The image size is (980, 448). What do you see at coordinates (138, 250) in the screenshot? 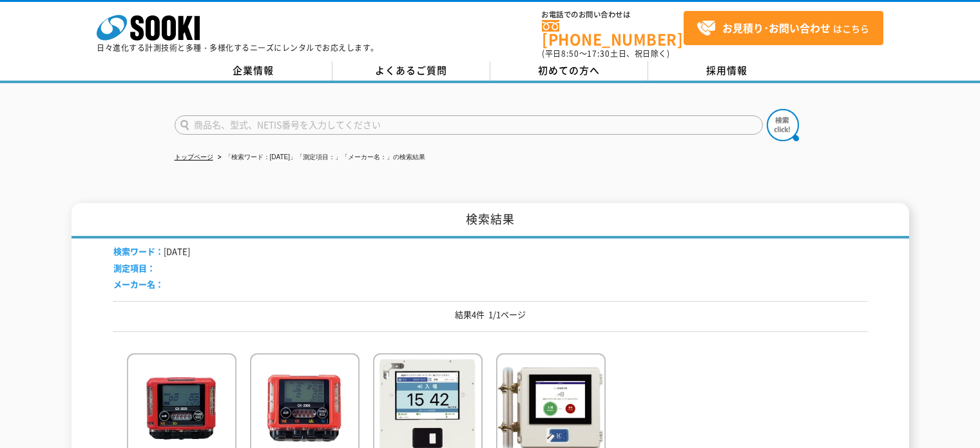
I see `span: 検索ワード：` at bounding box center [138, 250].